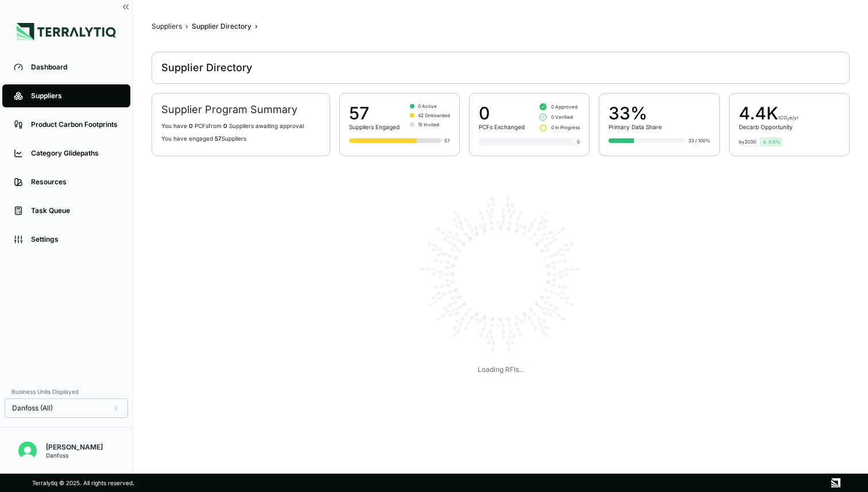 The image size is (868, 492). I want to click on div: 33%, so click(635, 113).